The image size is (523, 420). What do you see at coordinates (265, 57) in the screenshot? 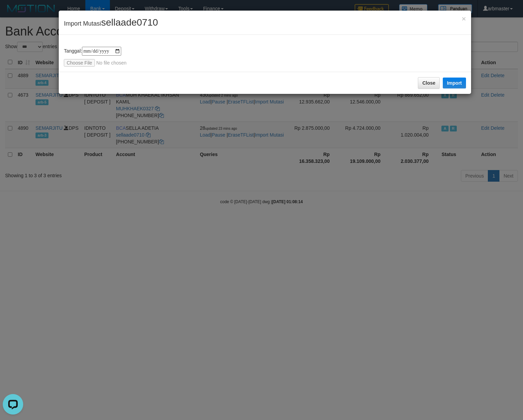
I see `div: Tanggal:` at bounding box center [265, 57].